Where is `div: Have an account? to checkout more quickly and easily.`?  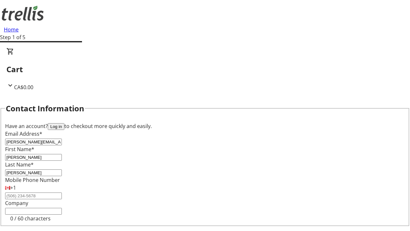 div: Have an account? to checkout more quickly and easily. is located at coordinates (205, 126).